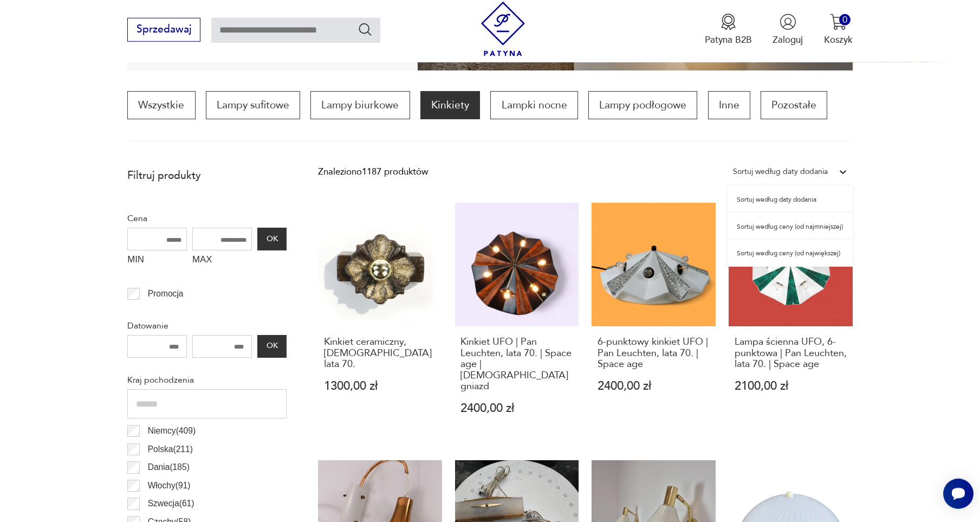 This screenshot has height=522, width=980. I want to click on button: Sprzedawaj, so click(164, 30).